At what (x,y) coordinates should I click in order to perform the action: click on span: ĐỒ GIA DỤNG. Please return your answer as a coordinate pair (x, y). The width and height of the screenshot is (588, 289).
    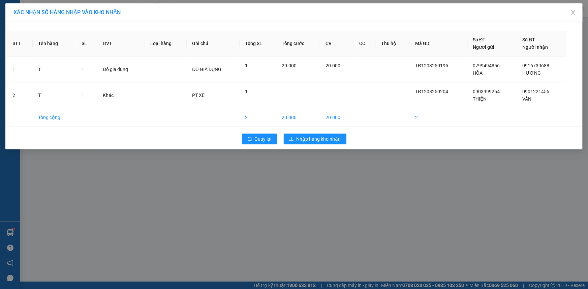
    Looking at the image, I should click on (207, 69).